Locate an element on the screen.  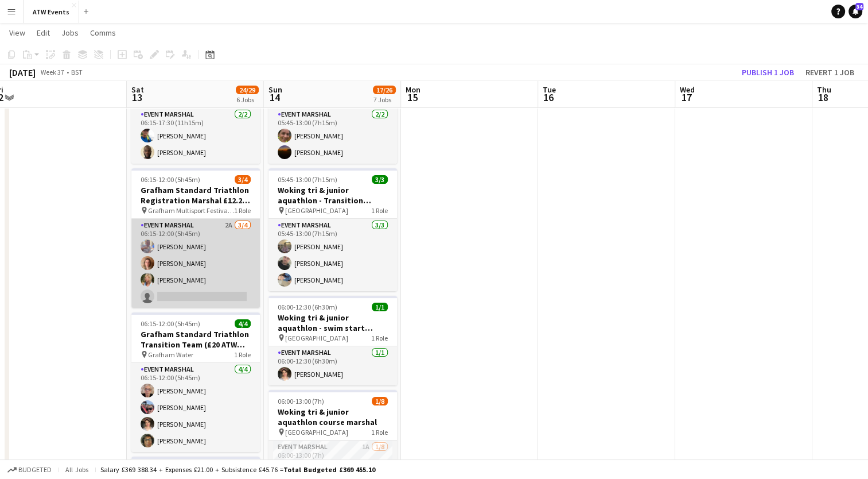
span: 24/29 is located at coordinates (247, 89).